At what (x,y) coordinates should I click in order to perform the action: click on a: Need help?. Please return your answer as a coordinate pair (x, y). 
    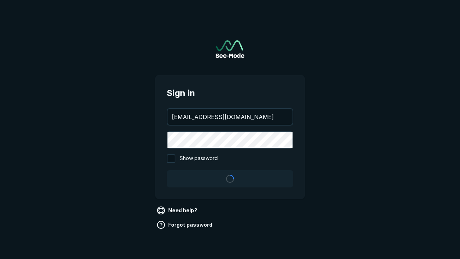
    Looking at the image, I should click on (178, 210).